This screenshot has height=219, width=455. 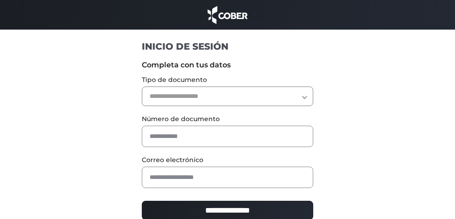 What do you see at coordinates (227, 46) in the screenshot?
I see `h1: INICIO DE SESIÓN` at bounding box center [227, 46].